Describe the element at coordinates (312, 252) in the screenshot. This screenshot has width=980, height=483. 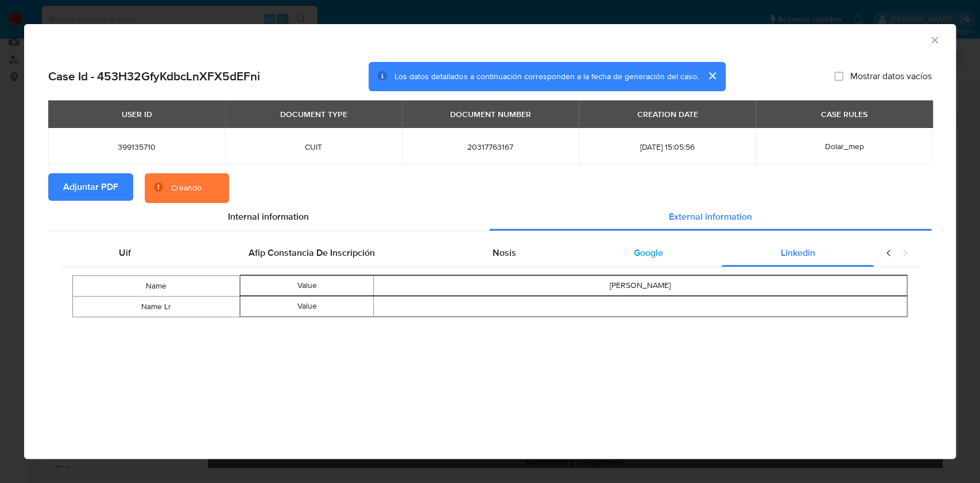
I see `span: Afip Constancia De Inscripción` at that location.